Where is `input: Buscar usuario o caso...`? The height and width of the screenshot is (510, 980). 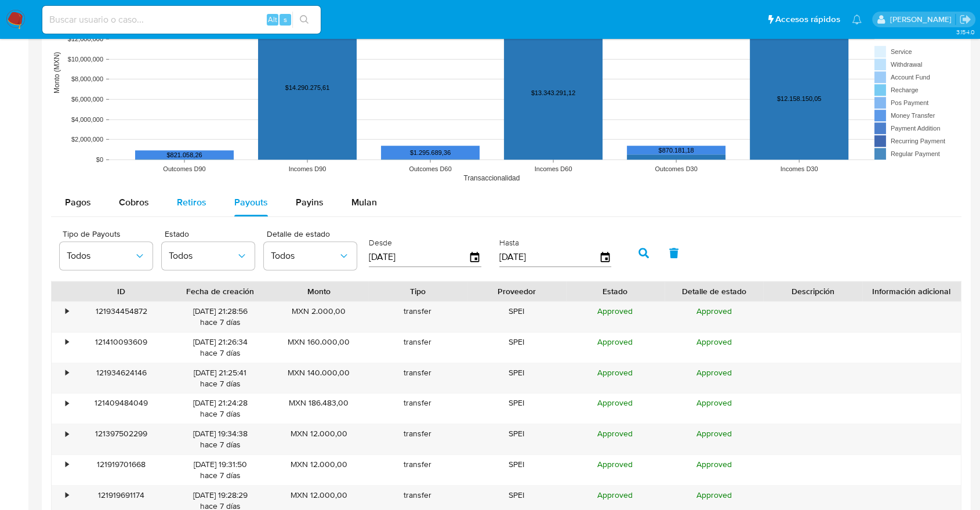 input: Buscar usuario o caso... is located at coordinates (181, 20).